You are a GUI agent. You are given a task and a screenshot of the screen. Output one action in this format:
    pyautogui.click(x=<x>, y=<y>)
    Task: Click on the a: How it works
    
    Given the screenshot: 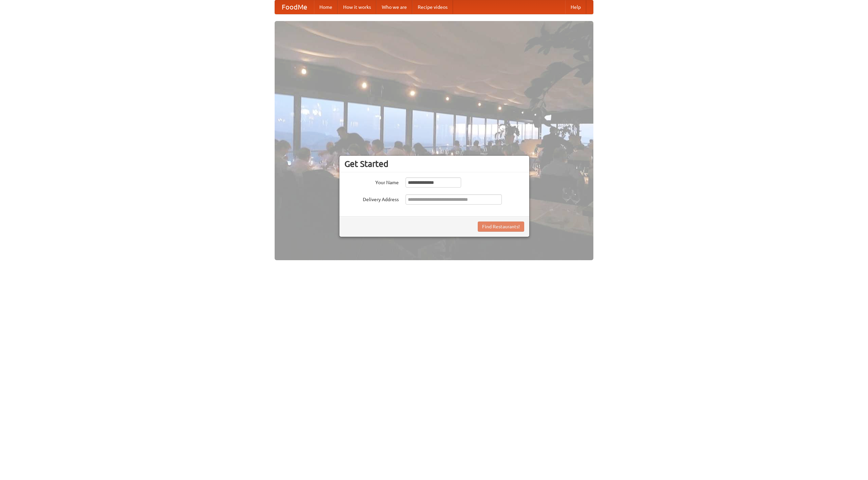 What is the action you would take?
    pyautogui.click(x=357, y=7)
    